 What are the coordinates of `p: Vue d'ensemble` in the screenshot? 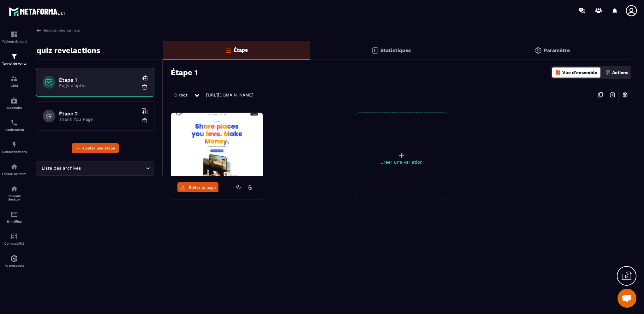 It's located at (580, 73).